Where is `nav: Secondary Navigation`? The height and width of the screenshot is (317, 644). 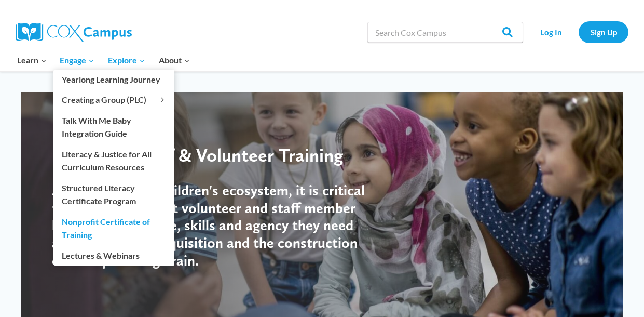
nav: Secondary Navigation is located at coordinates (578, 32).